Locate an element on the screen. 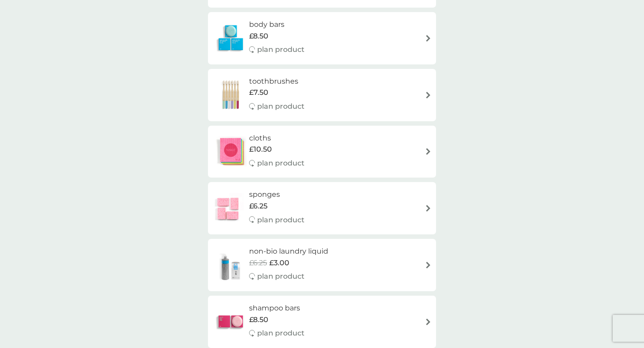 The width and height of the screenshot is (644, 348). img: body bars is located at coordinates (231, 38).